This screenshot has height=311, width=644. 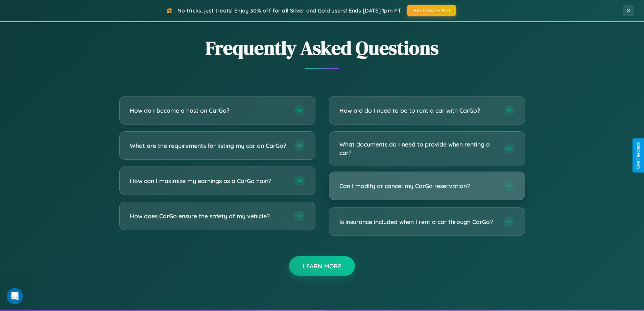 I want to click on h3: How do I become a host on CarGo?, so click(x=209, y=111).